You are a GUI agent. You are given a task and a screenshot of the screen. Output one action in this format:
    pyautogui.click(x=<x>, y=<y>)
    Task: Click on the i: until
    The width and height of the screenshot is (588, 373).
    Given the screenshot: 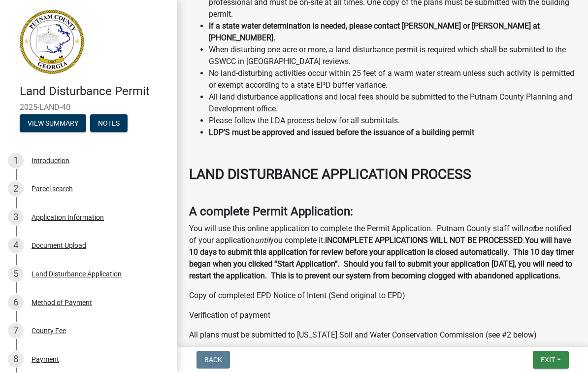 What is the action you would take?
    pyautogui.click(x=262, y=240)
    